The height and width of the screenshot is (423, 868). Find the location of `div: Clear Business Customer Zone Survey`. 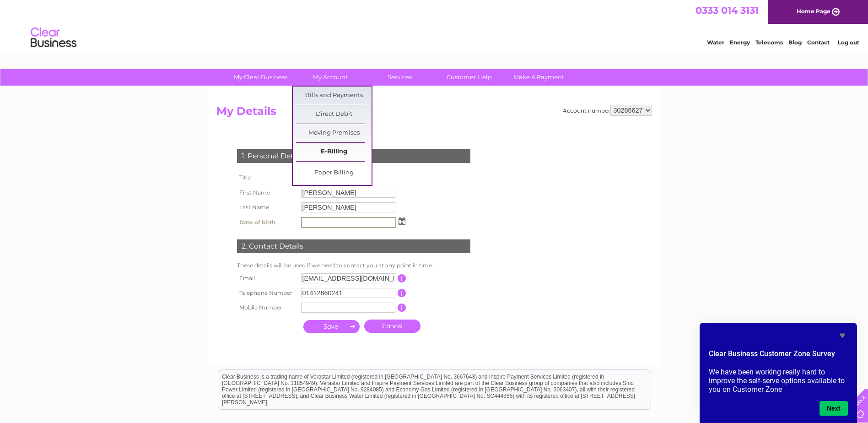

div: Clear Business Customer Zone Survey is located at coordinates (778, 373).